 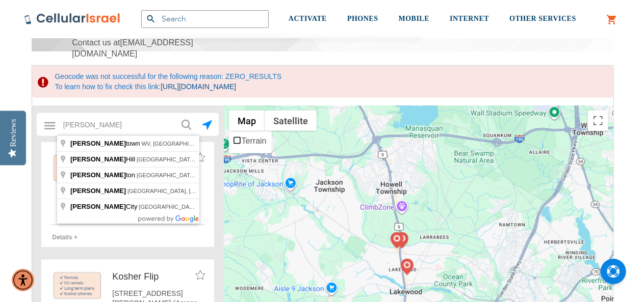 What do you see at coordinates (65, 237) in the screenshot?
I see `span: Details +` at bounding box center [65, 237].